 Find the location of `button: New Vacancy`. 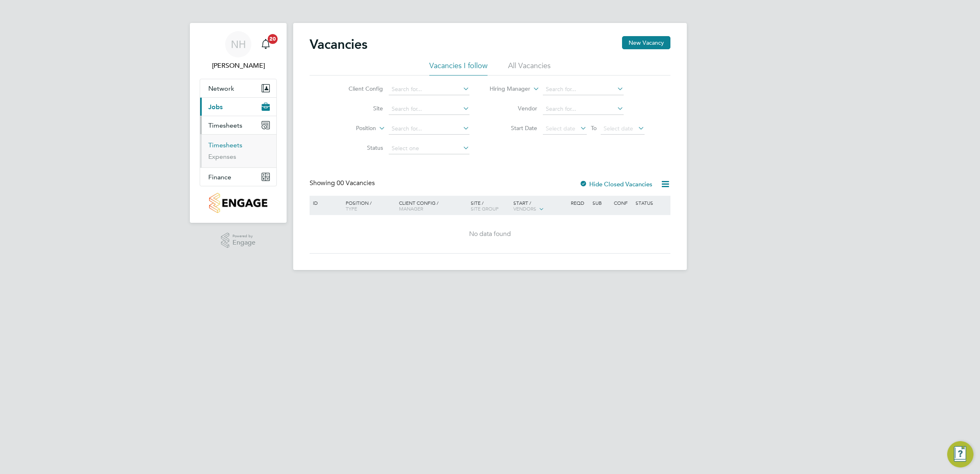

button: New Vacancy is located at coordinates (646, 43).